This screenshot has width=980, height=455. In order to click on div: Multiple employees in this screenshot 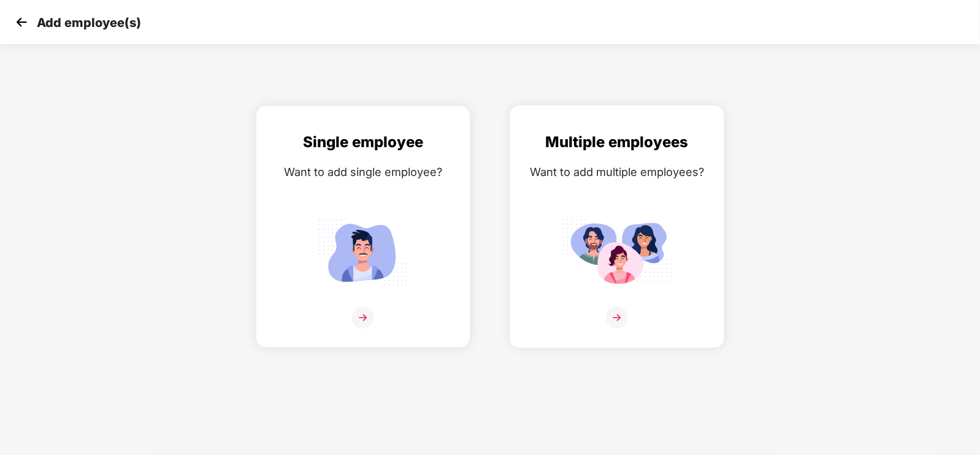, I will do `click(616, 143)`.